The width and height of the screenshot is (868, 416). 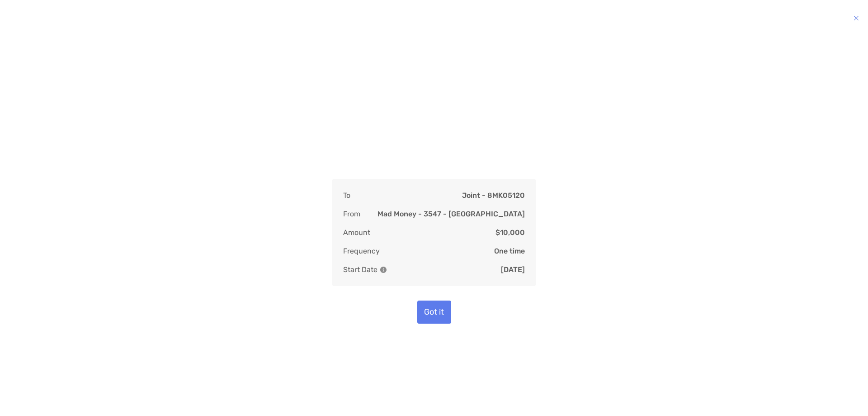 What do you see at coordinates (493, 195) in the screenshot?
I see `p: Joint - 8MK05120` at bounding box center [493, 195].